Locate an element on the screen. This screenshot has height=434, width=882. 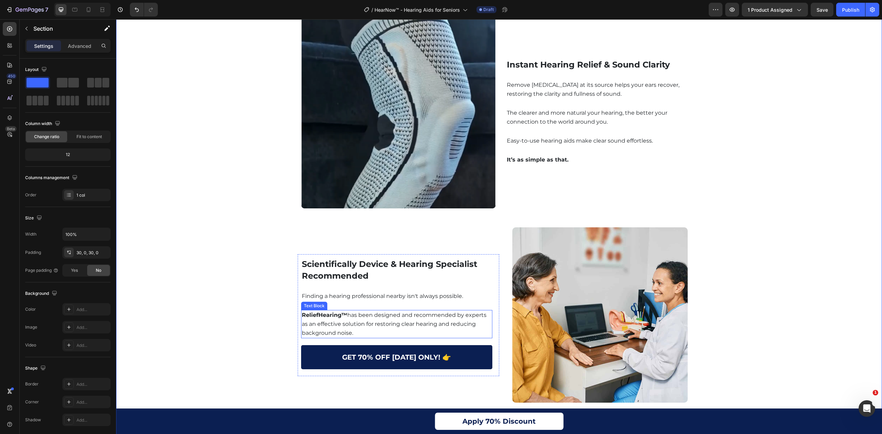
p: Easy-to-use hearing aids make clear sound effortless. is located at coordinates (485, 122).